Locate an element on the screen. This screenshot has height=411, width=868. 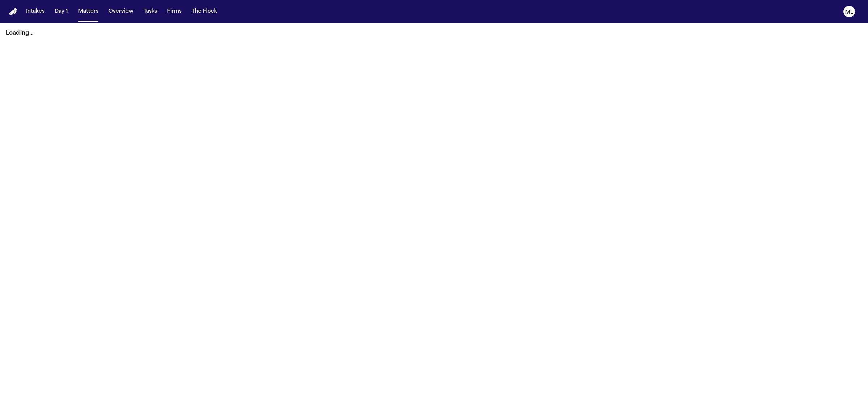
a: Matters is located at coordinates (89, 11).